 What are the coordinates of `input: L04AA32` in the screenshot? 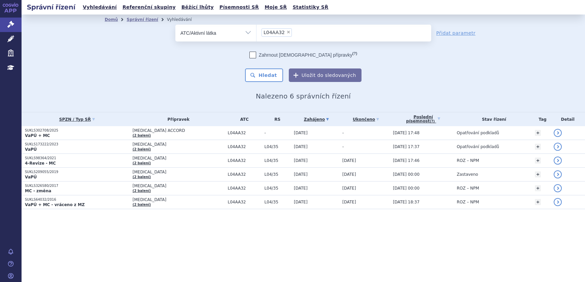 It's located at (296, 32).